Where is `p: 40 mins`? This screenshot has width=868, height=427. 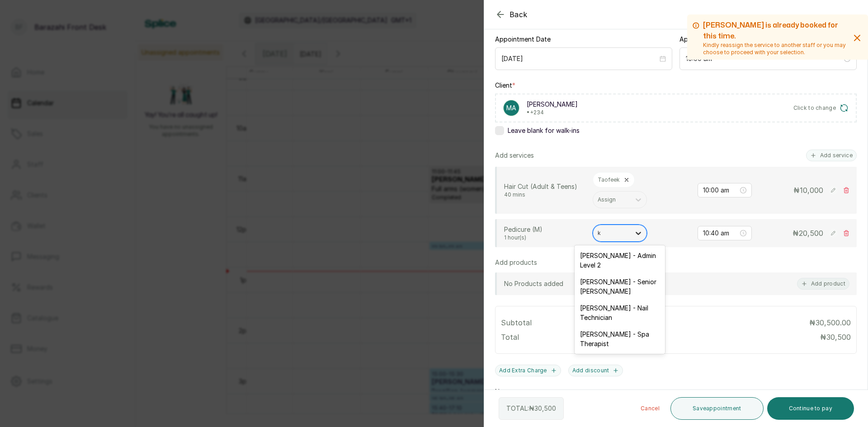
p: 40 mins is located at coordinates (544, 195).